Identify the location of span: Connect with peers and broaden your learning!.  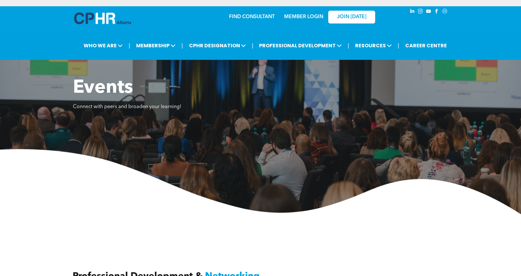
(127, 107).